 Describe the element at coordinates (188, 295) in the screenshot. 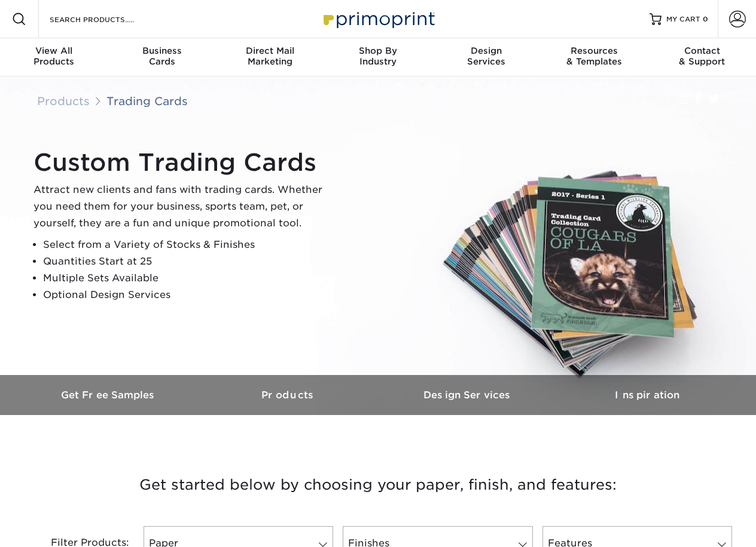

I see `li: Optional Design Services` at that location.